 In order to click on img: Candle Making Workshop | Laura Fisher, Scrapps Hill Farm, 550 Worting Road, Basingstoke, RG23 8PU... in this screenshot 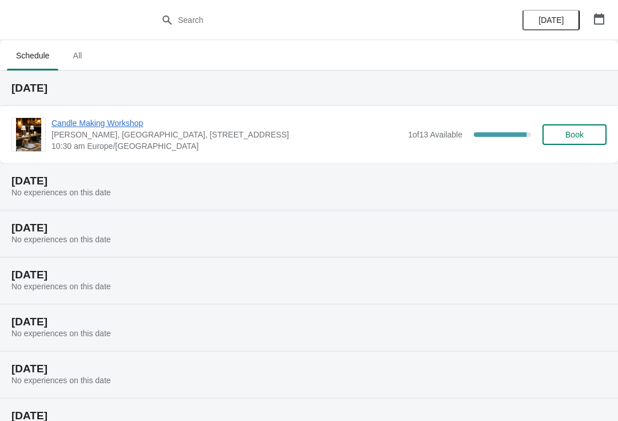, I will do `click(29, 134)`.